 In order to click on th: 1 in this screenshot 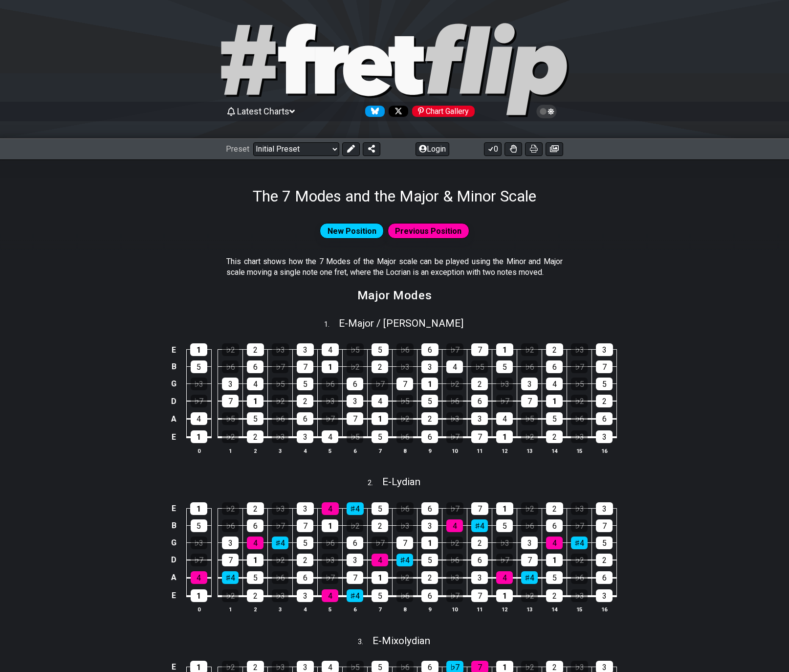, I will do `click(231, 451)`.